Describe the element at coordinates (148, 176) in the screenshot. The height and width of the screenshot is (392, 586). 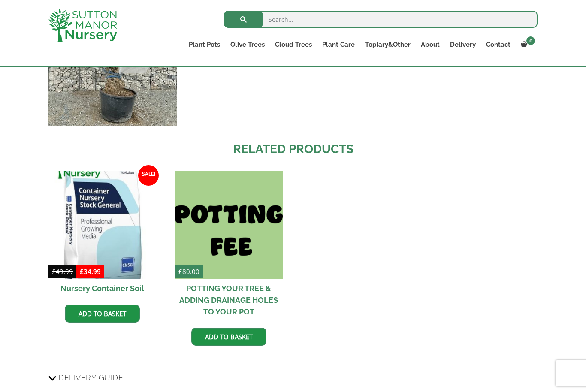
I see `span: Sale!` at that location.